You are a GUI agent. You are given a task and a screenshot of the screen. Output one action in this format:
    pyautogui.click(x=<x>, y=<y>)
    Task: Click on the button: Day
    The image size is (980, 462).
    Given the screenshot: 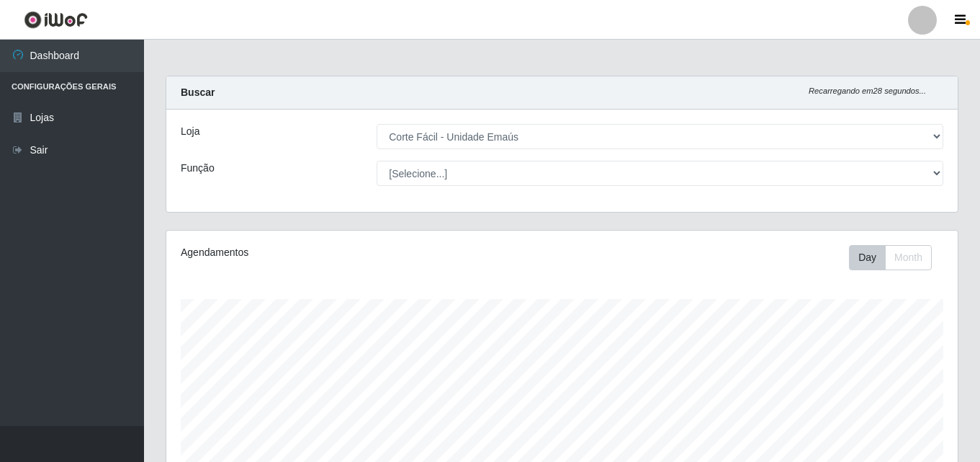 What is the action you would take?
    pyautogui.click(x=867, y=258)
    